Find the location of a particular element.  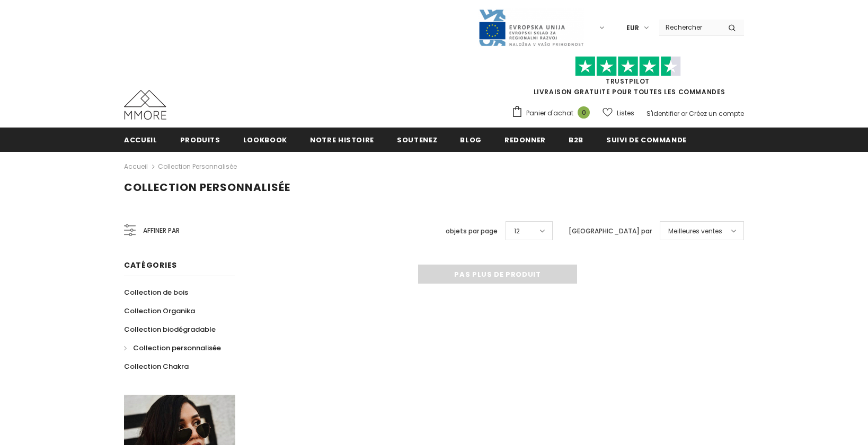

span: B2B is located at coordinates (576, 140).